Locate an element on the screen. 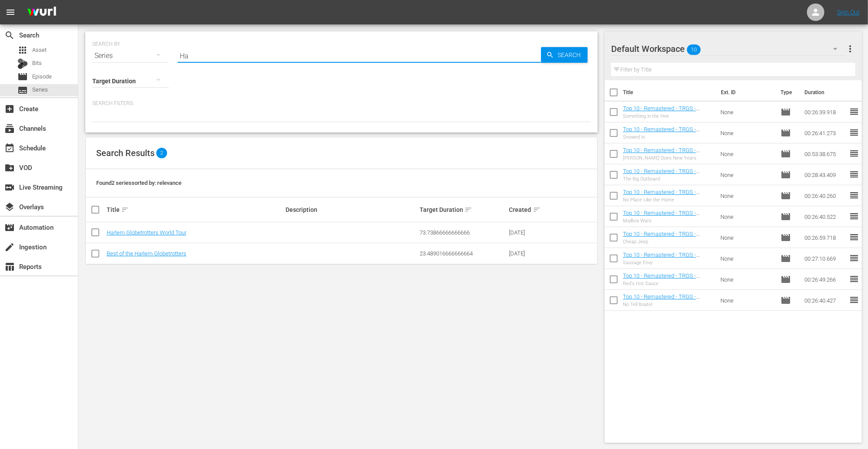 The height and width of the screenshot is (449, 868). span: Live Streaming is located at coordinates (10, 187).